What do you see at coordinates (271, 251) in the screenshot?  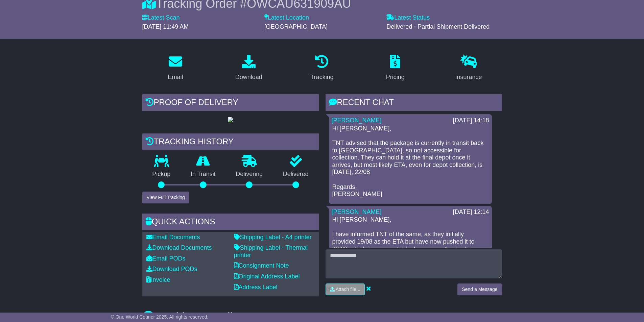 I see `a: Shipping Label - Thermal printer` at bounding box center [271, 251].